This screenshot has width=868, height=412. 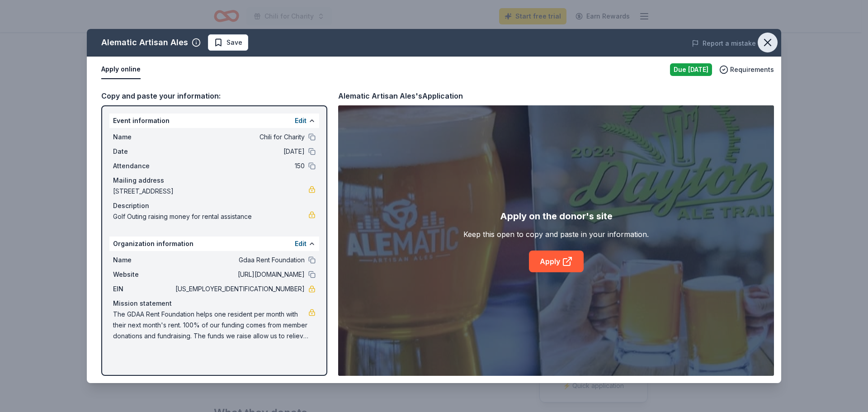 What do you see at coordinates (556, 234) in the screenshot?
I see `div: Keep this open to copy and paste in your information.` at bounding box center [556, 234].